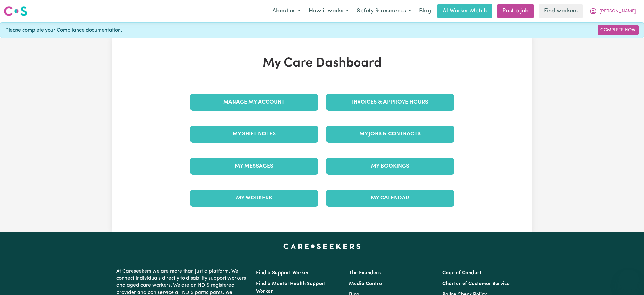  What do you see at coordinates (465, 11) in the screenshot?
I see `a: AI Worker Match` at bounding box center [465, 11].